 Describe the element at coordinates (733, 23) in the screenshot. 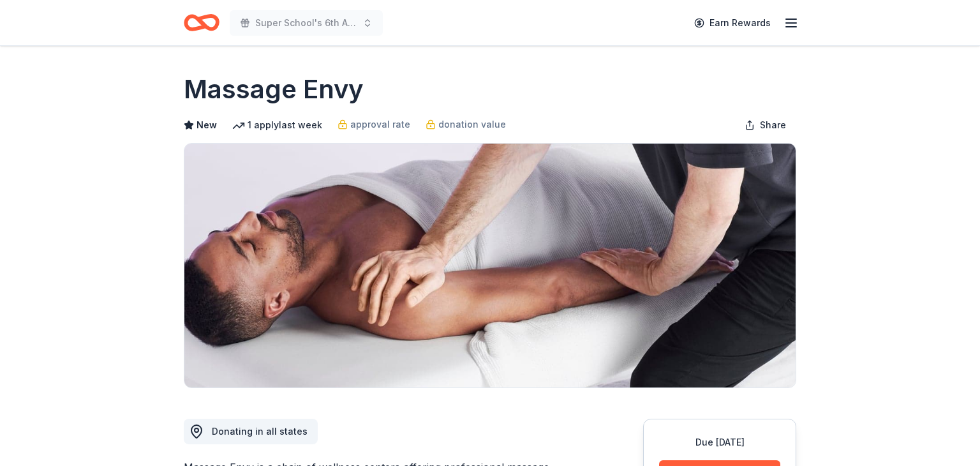

I see `a: Earn Rewards` at that location.